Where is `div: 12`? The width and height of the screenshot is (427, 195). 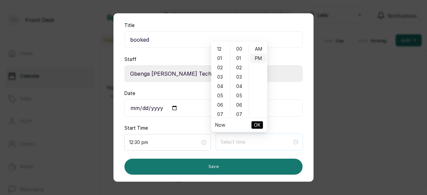 div: 12 is located at coordinates (221, 49).